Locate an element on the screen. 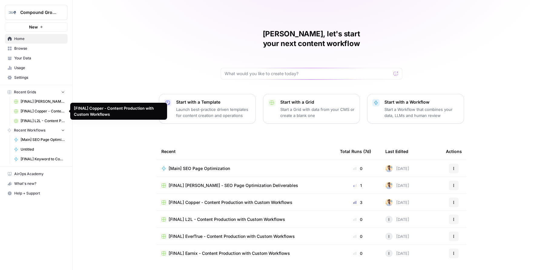 This screenshot has height=270, width=550. span: Browse is located at coordinates (39, 48).